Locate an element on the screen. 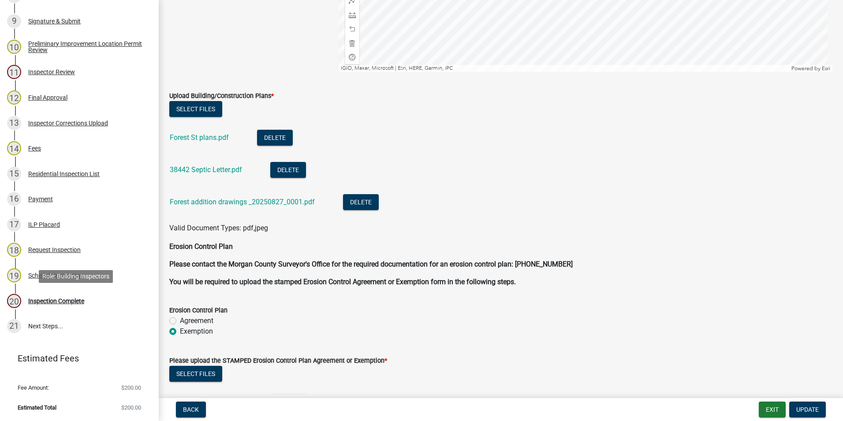 Image resolution: width=843 pixels, height=421 pixels. div: ILP Placard is located at coordinates (44, 224).